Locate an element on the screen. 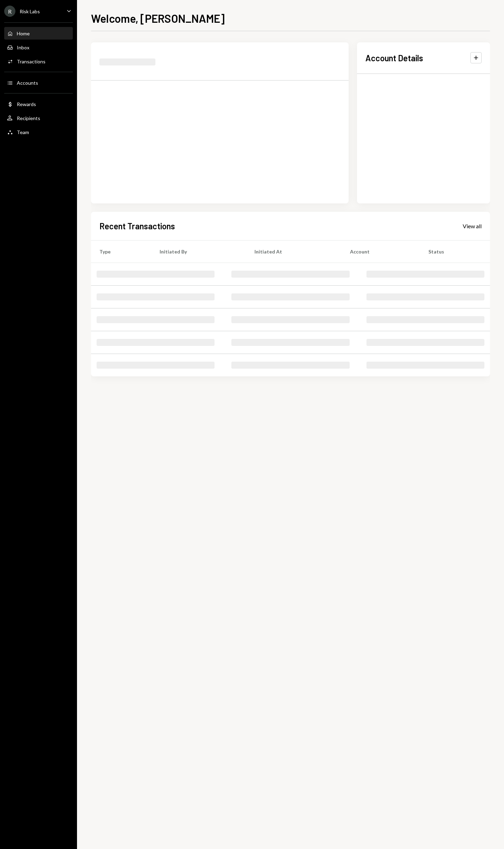 Image resolution: width=504 pixels, height=849 pixels. th: Initiated At is located at coordinates (293, 251).